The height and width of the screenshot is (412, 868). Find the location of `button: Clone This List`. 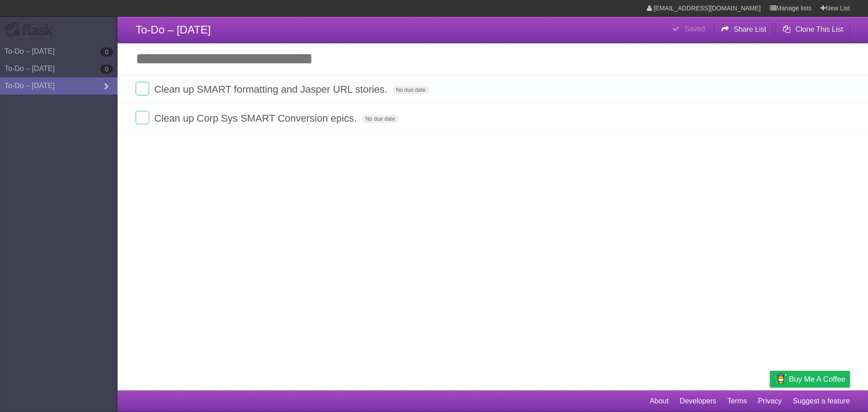

button: Clone This List is located at coordinates (812, 29).